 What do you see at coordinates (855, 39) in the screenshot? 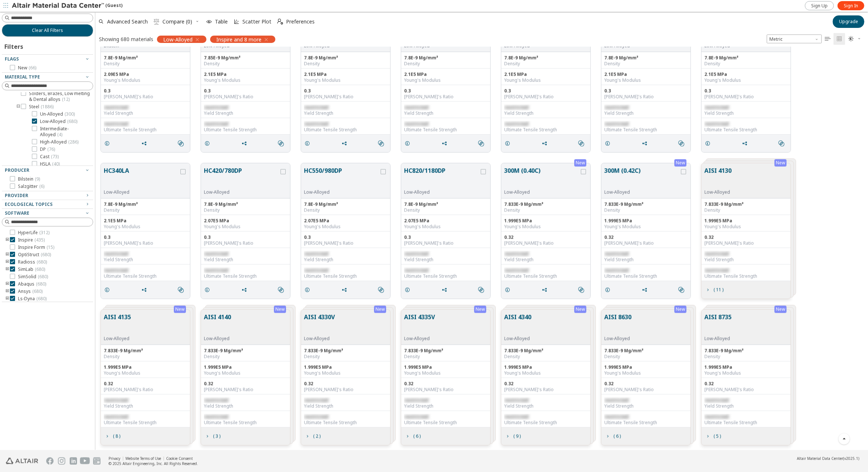
I see `button: Theme` at bounding box center [855, 39].